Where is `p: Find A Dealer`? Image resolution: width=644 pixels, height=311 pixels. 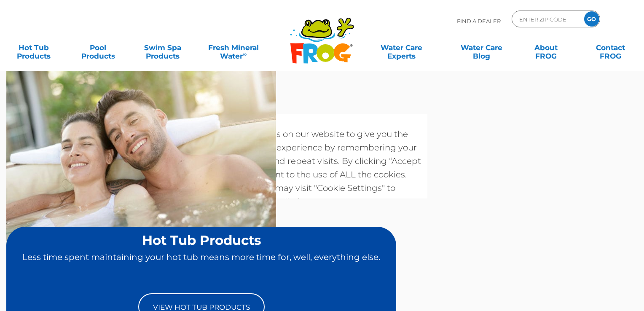 p: Find A Dealer is located at coordinates (479, 21).